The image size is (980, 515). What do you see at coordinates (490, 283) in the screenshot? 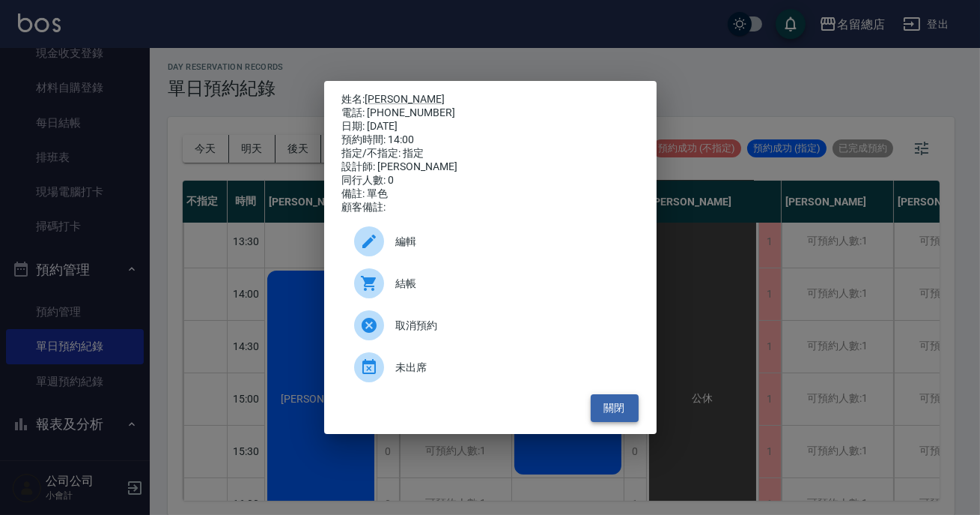
I see `a: 結帳` at bounding box center [490, 283].